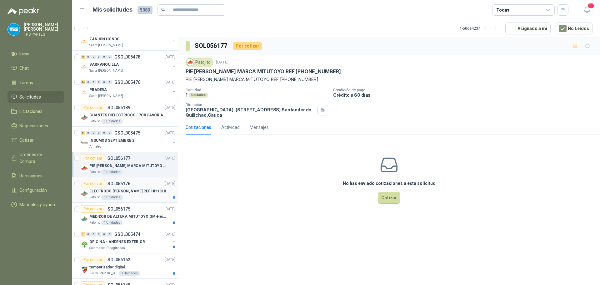  I want to click on p: GSOL005475, so click(127, 133).